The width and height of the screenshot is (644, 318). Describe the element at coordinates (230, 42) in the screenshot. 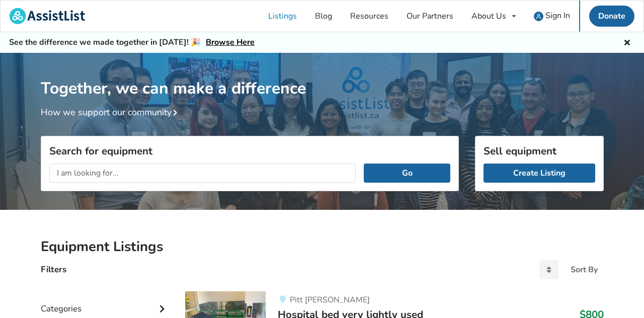

I see `a: Browse Here` at that location.